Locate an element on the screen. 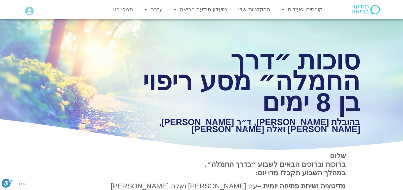  a: תמכו בנו is located at coordinates (123, 10).